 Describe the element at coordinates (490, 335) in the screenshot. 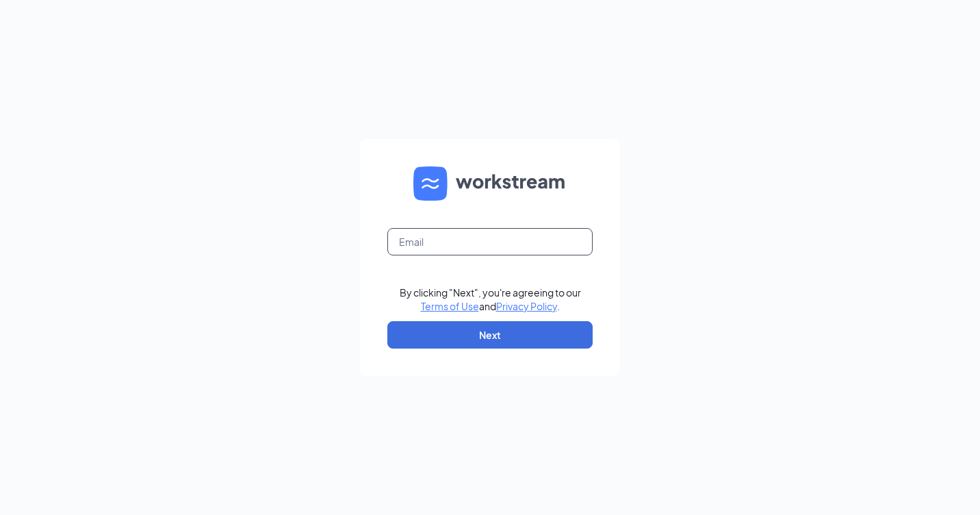

I see `button: Next` at that location.